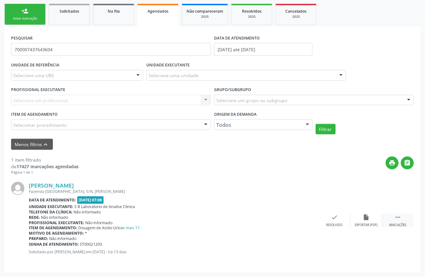 The width and height of the screenshot is (425, 277). I want to click on button: Menos filtroskeyboard_arrow_up, so click(32, 144).